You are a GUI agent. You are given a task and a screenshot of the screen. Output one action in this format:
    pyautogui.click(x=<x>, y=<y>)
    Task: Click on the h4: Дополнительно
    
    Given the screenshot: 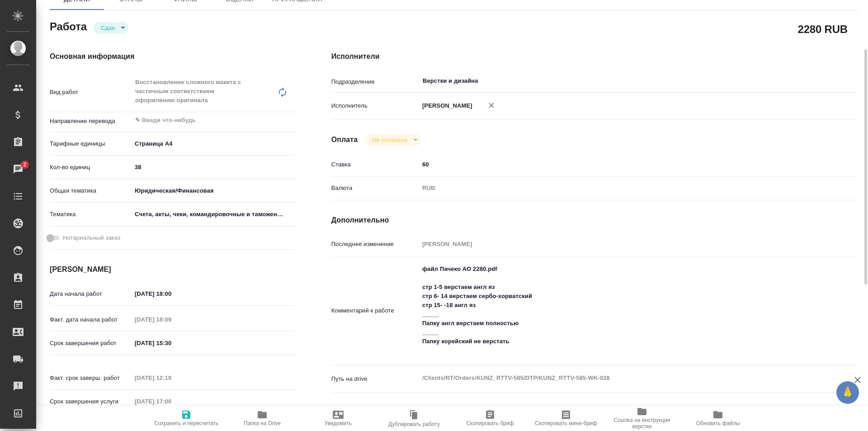 What is the action you would take?
    pyautogui.click(x=595, y=220)
    